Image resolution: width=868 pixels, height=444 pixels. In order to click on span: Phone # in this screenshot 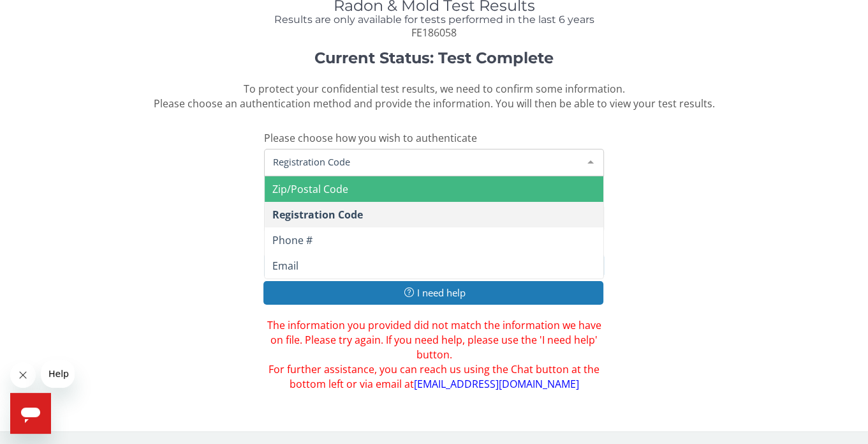, I will do `click(292, 240)`.